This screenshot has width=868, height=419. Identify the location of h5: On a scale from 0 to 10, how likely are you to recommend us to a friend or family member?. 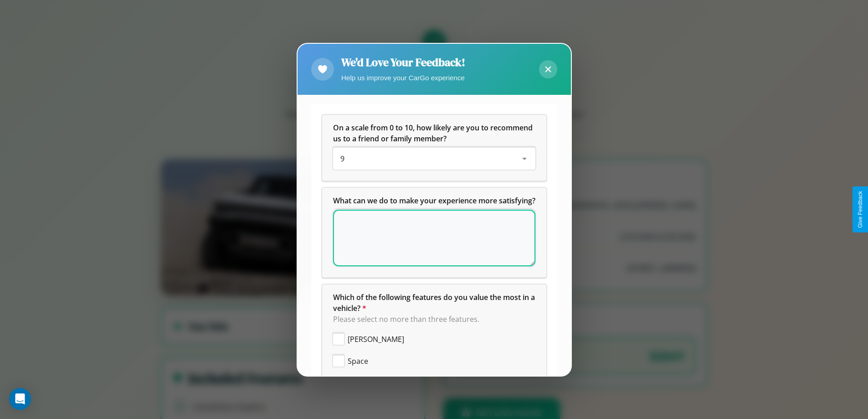
(434, 133).